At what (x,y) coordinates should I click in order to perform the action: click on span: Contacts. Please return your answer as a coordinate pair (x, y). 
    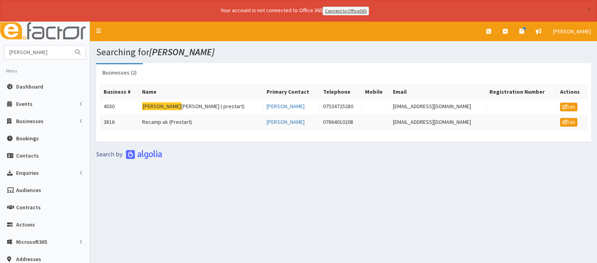
    Looking at the image, I should click on (27, 156).